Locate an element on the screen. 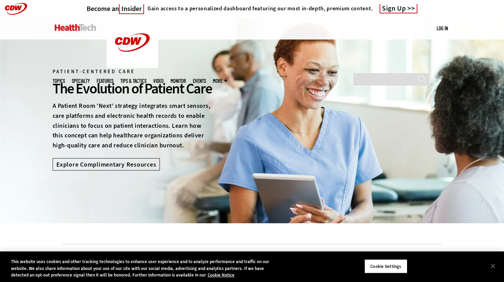 The width and height of the screenshot is (504, 282). h4: Gain access to a personalized dashboard featuring our most in-depth, premium content. is located at coordinates (260, 9).